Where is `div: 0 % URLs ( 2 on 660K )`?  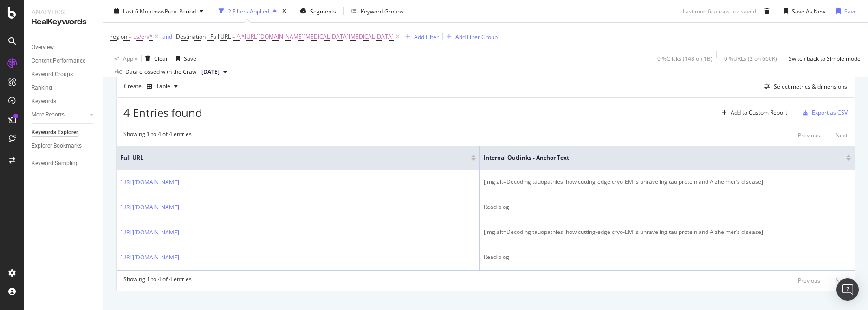
div: 0 % URLs ( 2 on 660K ) is located at coordinates (751, 58).